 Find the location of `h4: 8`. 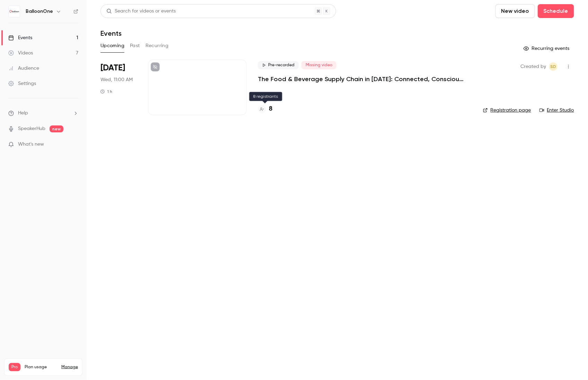

h4: 8 is located at coordinates (271, 109).